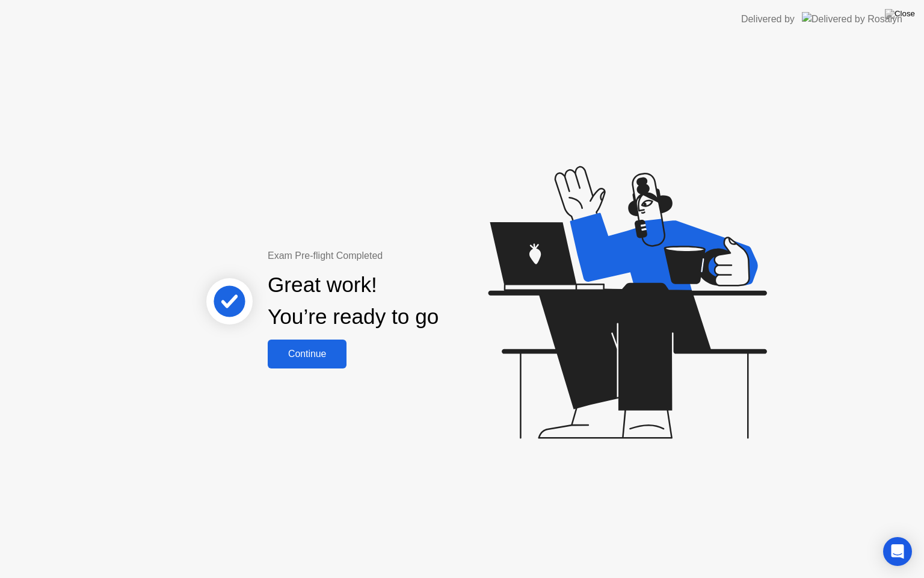 This screenshot has height=578, width=924. What do you see at coordinates (307, 354) in the screenshot?
I see `div: Continue` at bounding box center [307, 354].